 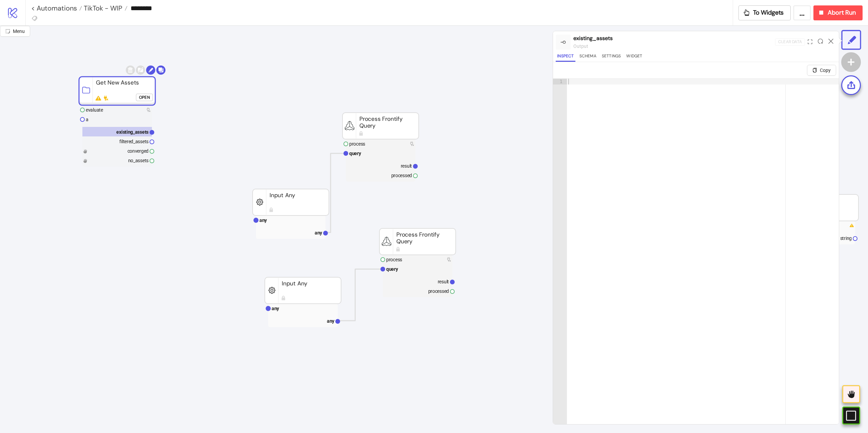 I want to click on span: expand, so click(x=810, y=42).